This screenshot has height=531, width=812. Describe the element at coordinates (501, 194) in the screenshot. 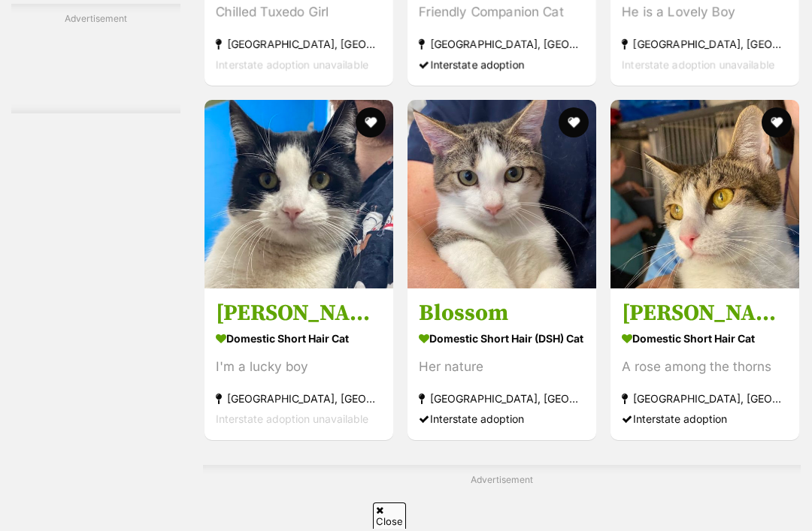

I see `img: Blossom - Domestic Short Hair (DSH) Cat` at that location.